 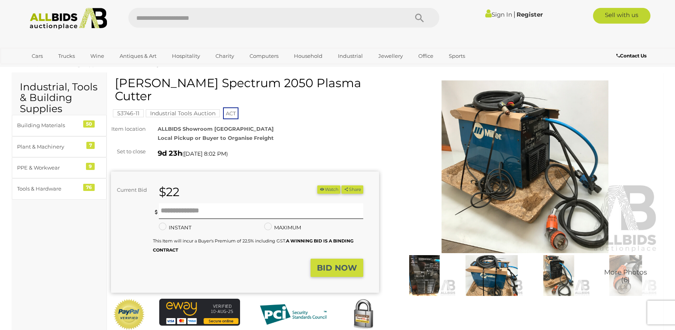 I want to click on a: Industrial Tools Auction, so click(x=183, y=113).